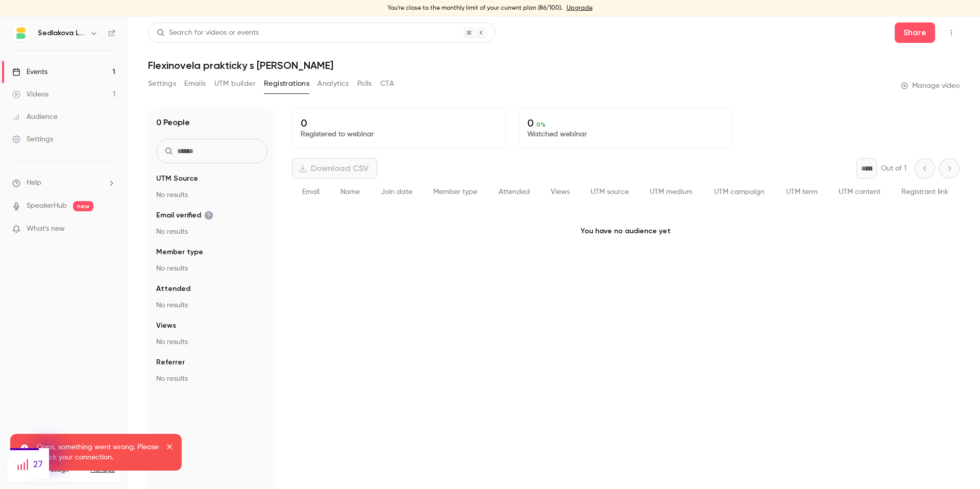  I want to click on button: Share, so click(915, 33).